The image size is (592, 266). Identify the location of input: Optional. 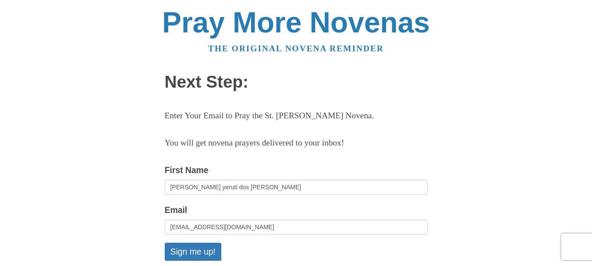
(296, 187).